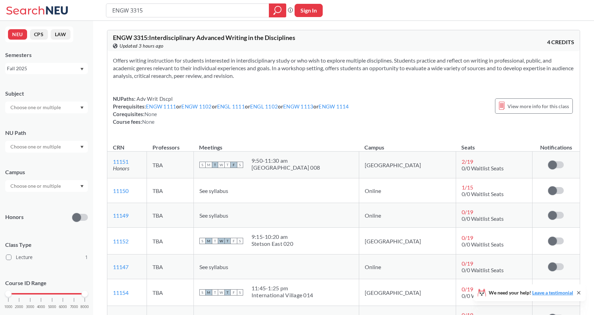 The width and height of the screenshot is (594, 315). I want to click on a: ENGW 1111, so click(161, 106).